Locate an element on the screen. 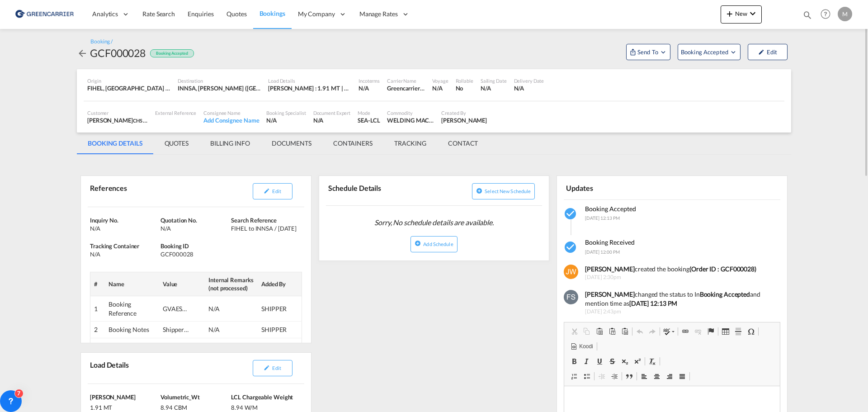 Image resolution: width=868 pixels, height=412 pixels. a: Alaindeksi is located at coordinates (624, 361).